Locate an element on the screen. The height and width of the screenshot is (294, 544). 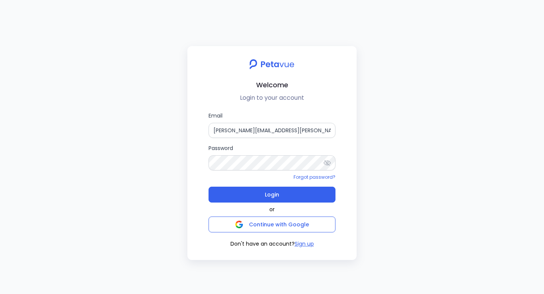
button: Sign up is located at coordinates (304, 244).